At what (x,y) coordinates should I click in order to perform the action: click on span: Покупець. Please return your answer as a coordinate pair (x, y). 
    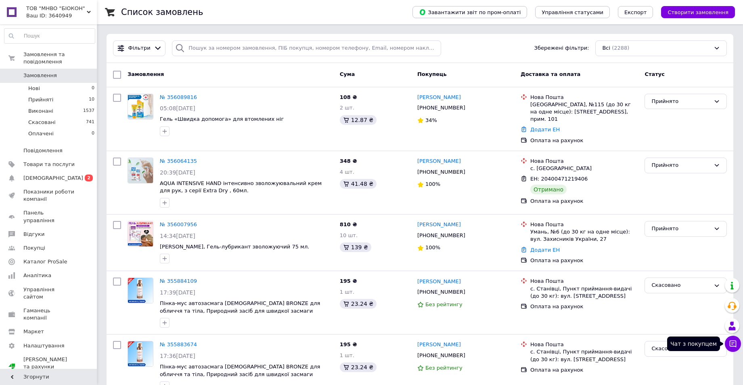
    Looking at the image, I should click on (432, 74).